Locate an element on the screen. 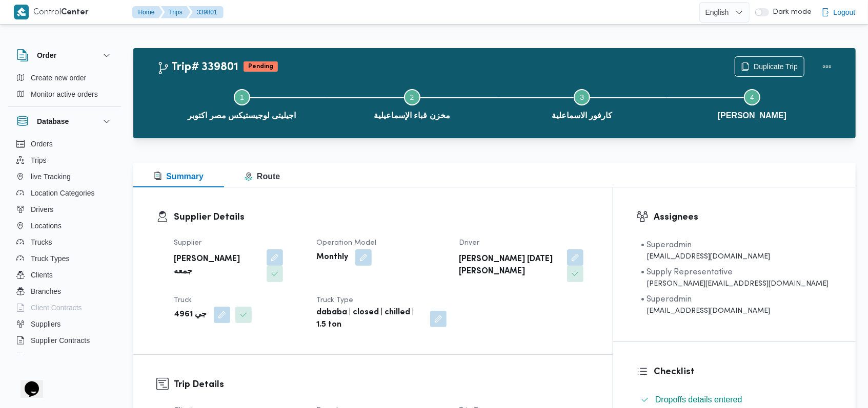 The height and width of the screenshot is (408, 868). span: Duplicate Trip is located at coordinates (776, 67).